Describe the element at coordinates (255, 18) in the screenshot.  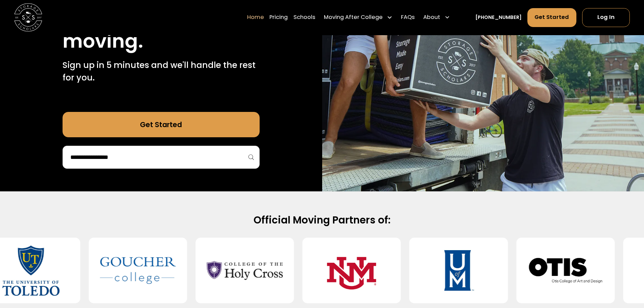
I see `a: Home` at that location.